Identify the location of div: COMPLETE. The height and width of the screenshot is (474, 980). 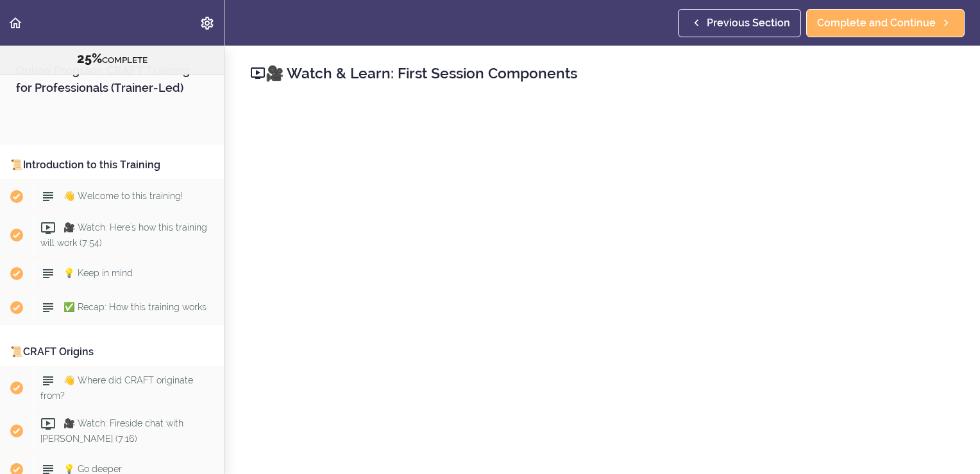
(112, 59).